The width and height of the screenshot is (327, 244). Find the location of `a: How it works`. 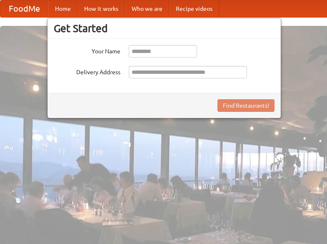

a: How it works is located at coordinates (101, 9).